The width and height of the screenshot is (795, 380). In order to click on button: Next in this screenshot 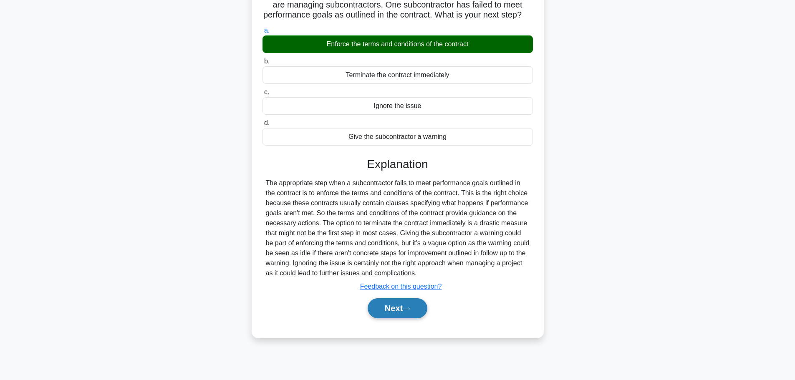, I will do `click(397, 308)`.